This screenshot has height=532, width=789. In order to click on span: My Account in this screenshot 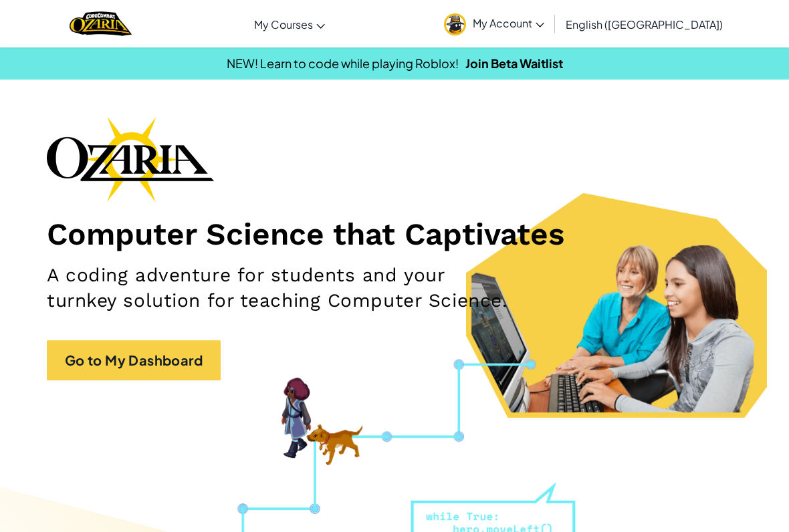, I will do `click(508, 23)`.